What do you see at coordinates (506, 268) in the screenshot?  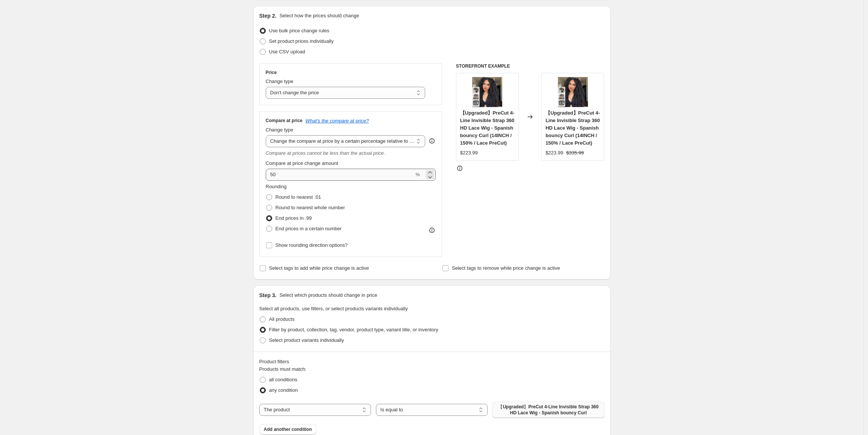 I see `span: Select tags to remove while price change is active` at bounding box center [506, 268].